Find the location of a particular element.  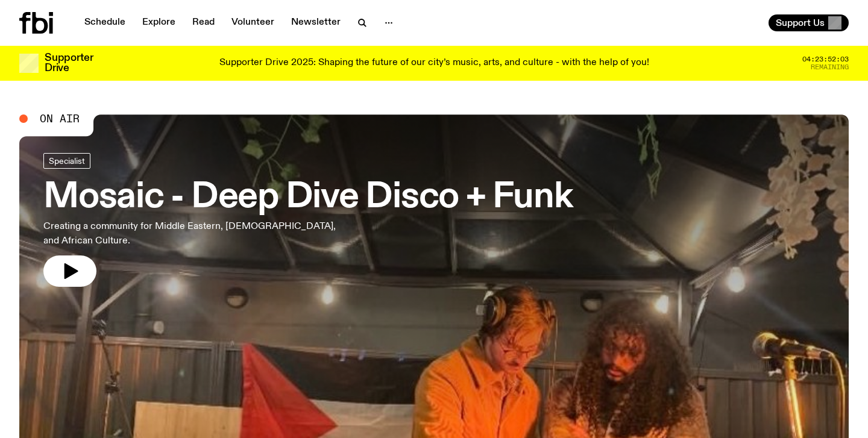

a: Read is located at coordinates (203, 23).